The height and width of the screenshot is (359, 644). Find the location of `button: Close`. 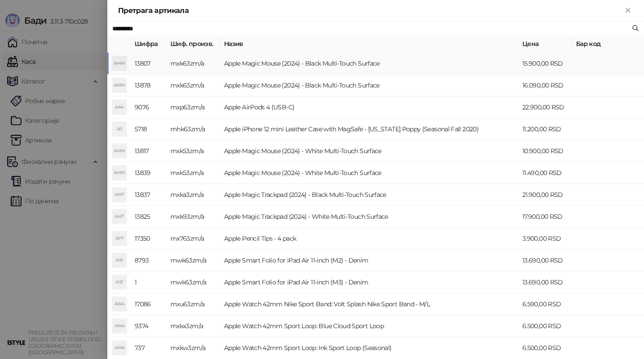

button: Close is located at coordinates (628, 11).